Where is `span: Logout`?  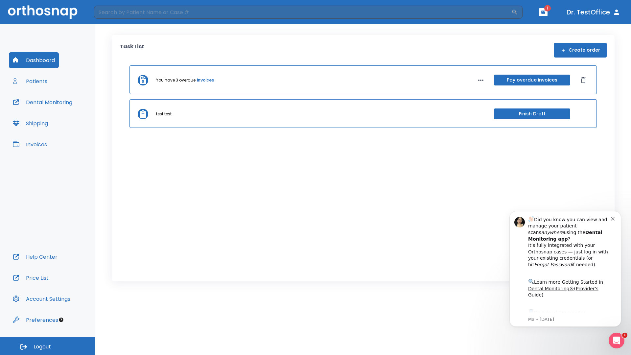
span: Logout is located at coordinates (42, 347).